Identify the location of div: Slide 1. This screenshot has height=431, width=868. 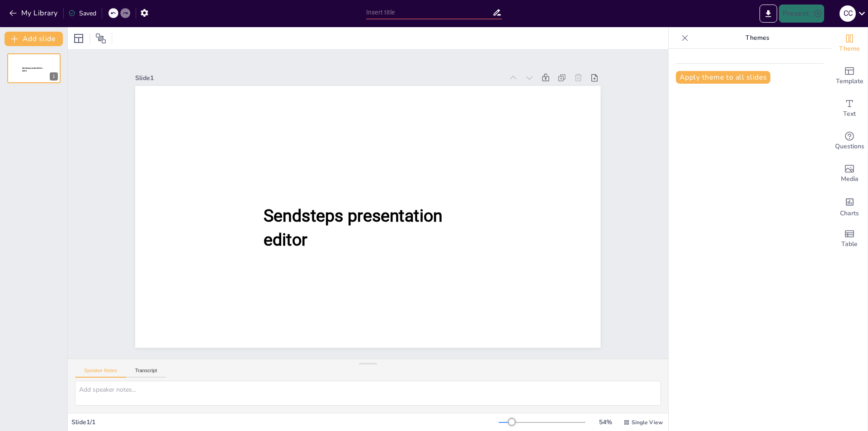
(319, 78).